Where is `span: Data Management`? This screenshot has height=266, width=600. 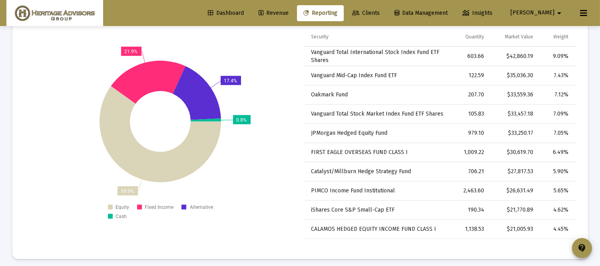 span: Data Management is located at coordinates (421, 13).